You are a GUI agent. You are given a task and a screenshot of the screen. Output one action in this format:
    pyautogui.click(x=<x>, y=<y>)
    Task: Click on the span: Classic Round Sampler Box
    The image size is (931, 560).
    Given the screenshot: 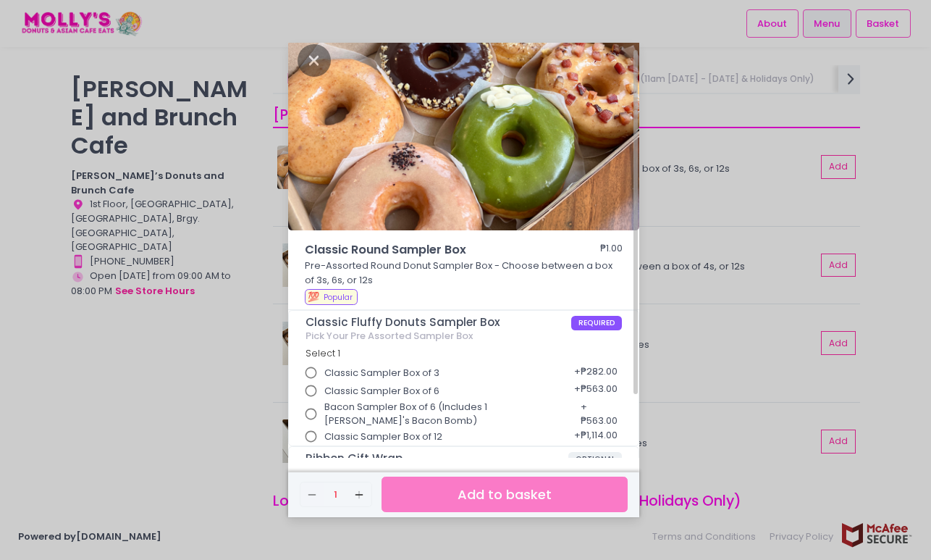 What is the action you would take?
    pyautogui.click(x=425, y=250)
    